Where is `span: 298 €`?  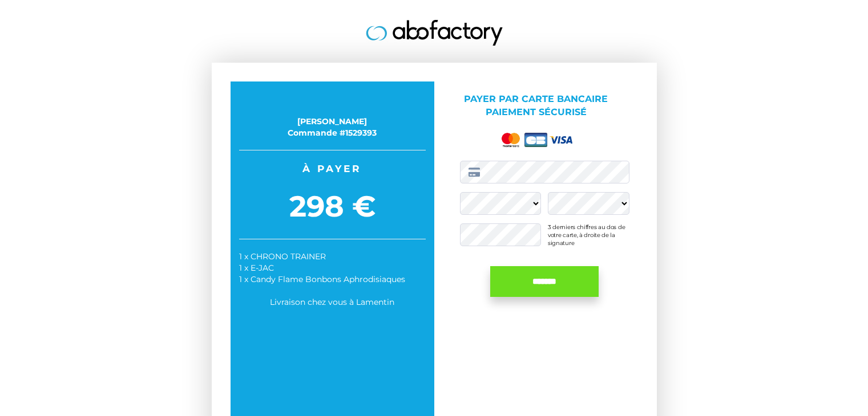
span: 298 € is located at coordinates (332, 207).